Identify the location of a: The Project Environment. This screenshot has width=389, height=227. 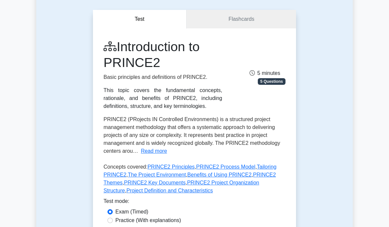
(157, 175).